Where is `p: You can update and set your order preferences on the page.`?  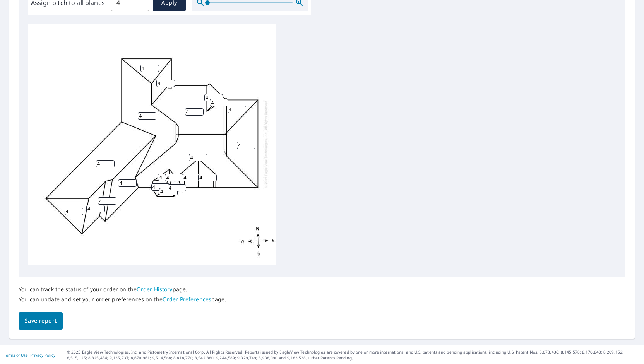 p: You can update and set your order preferences on the page. is located at coordinates (122, 299).